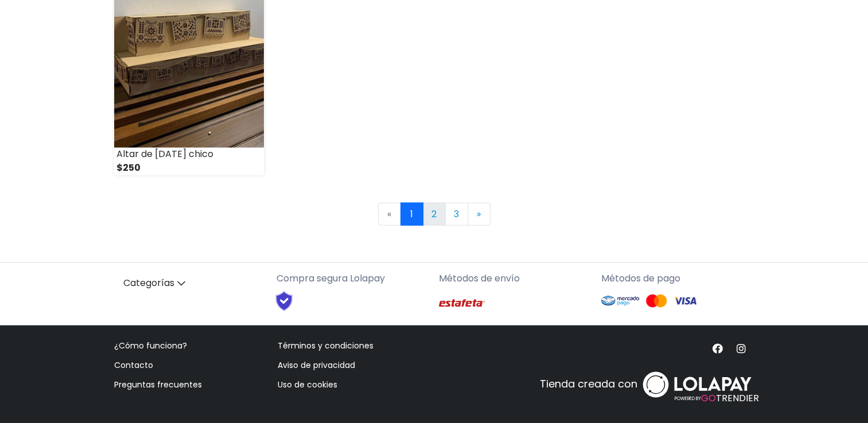  What do you see at coordinates (190, 284) in the screenshot?
I see `a: Categorías` at bounding box center [190, 284].